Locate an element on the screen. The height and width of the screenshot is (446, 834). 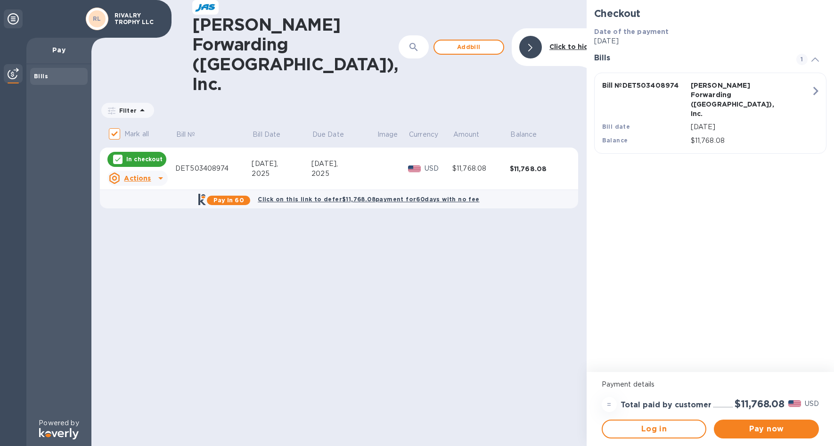
span: Currency is located at coordinates (424, 134).